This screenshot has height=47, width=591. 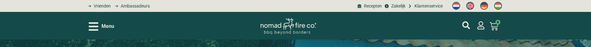 What do you see at coordinates (131, 6) in the screenshot?
I see `a: grill bill ambassadors` at bounding box center [131, 6].